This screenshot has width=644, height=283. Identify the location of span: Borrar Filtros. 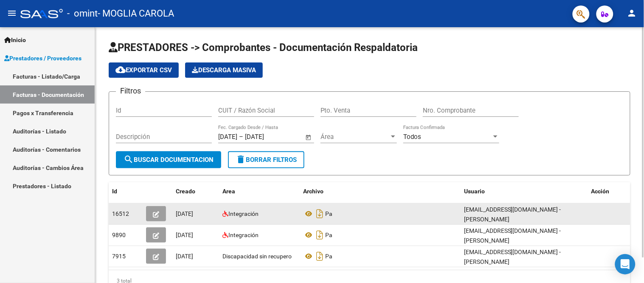
(266, 160).